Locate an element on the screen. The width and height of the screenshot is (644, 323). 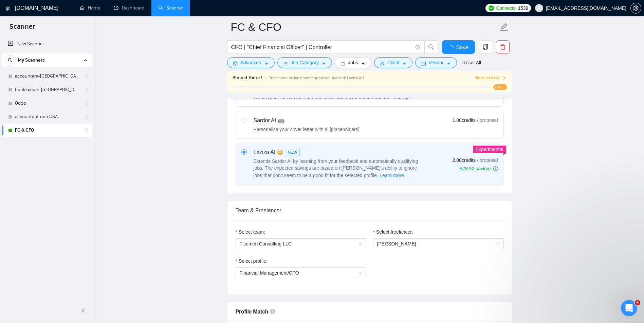
span: Scanner is located at coordinates (22, 29).